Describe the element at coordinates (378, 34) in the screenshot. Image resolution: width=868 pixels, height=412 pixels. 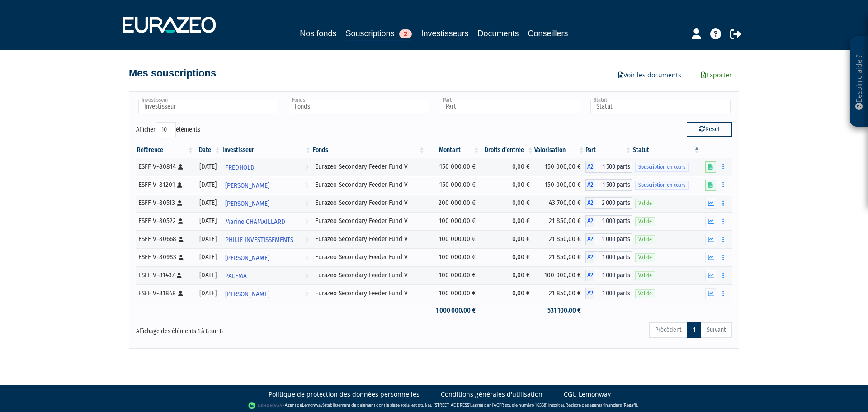
I see `a: Souscriptions2` at that location.